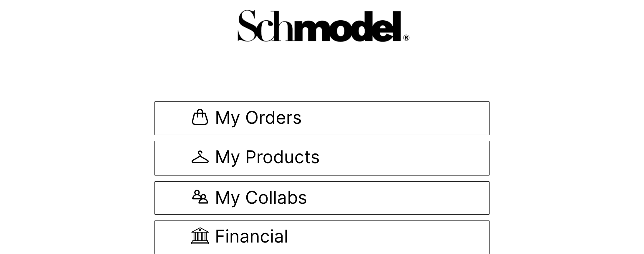 The width and height of the screenshot is (644, 254). Describe the element at coordinates (322, 118) in the screenshot. I see `a: My Orders` at that location.